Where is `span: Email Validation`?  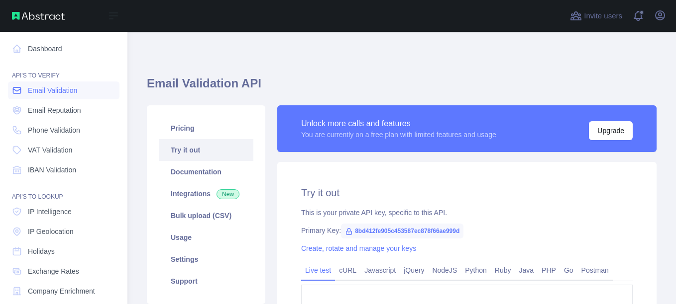 span: Email Validation is located at coordinates (52, 91).